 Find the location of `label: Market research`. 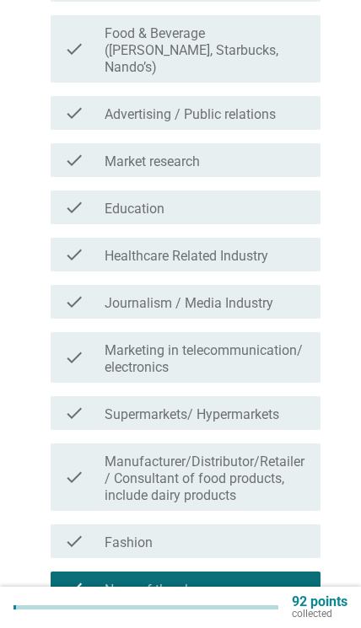

label: Market research is located at coordinates (152, 162).